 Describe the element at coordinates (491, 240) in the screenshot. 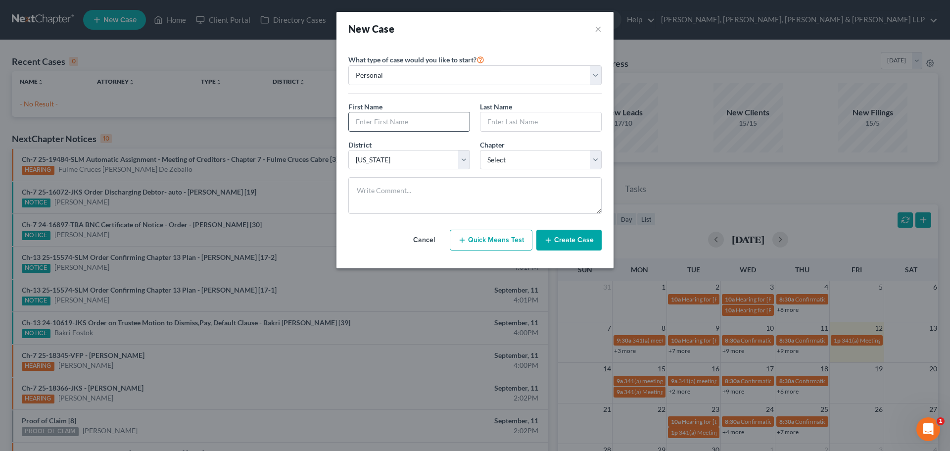

I see `button: Quick Means Test` at that location.